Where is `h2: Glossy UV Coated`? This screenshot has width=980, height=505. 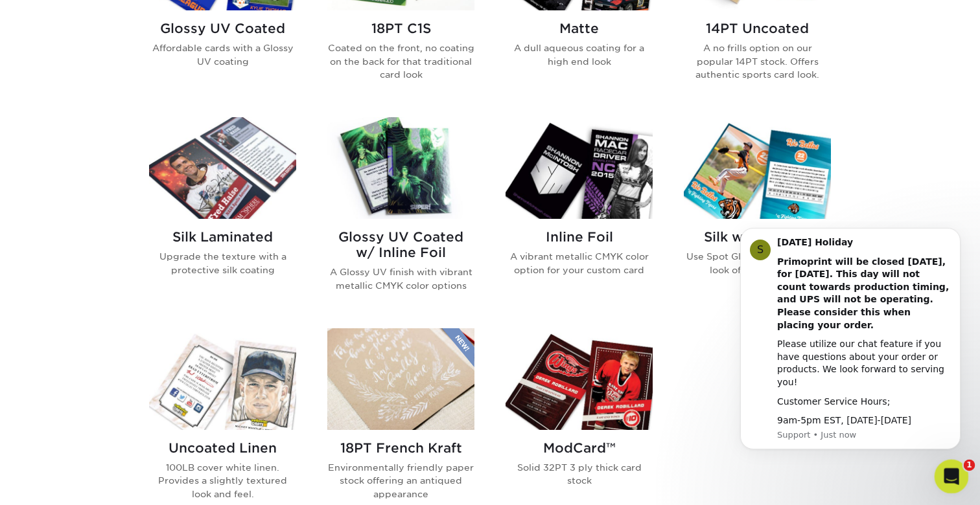
h2: Glossy UV Coated is located at coordinates (222, 29).